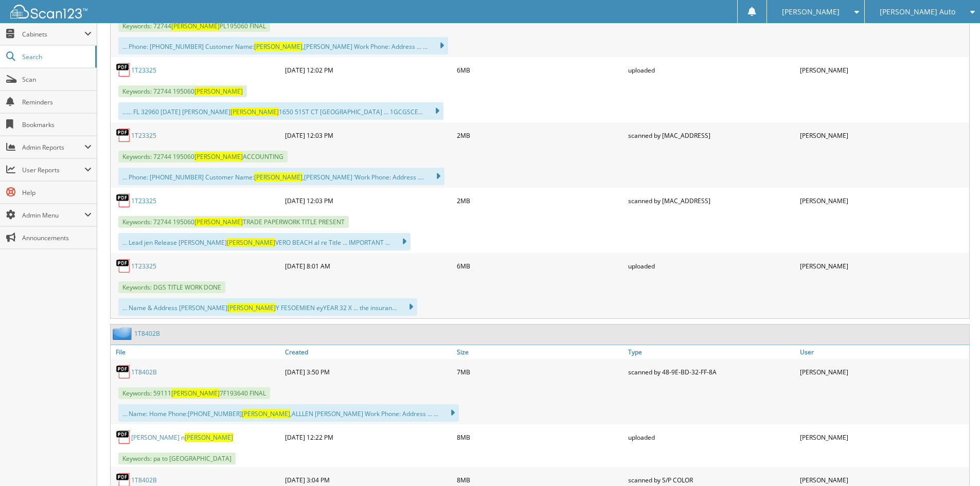 Image resolution: width=980 pixels, height=486 pixels. I want to click on span: Search, so click(56, 56).